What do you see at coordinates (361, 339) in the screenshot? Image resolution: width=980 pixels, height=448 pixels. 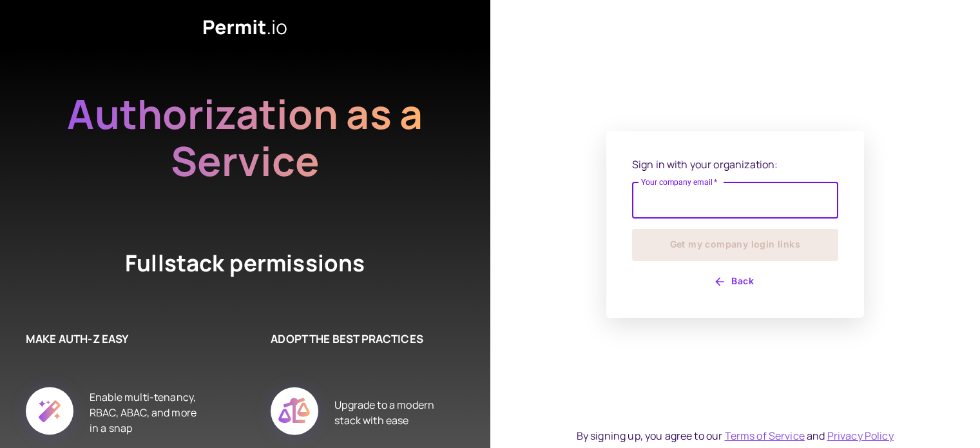 I see `h6: ADOPT THE BEST PRACTICES` at bounding box center [361, 339].